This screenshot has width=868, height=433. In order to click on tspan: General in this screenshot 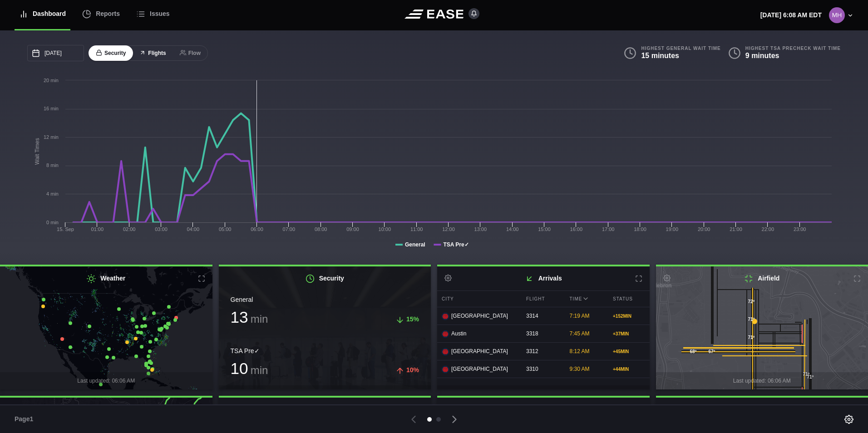, I will do `click(415, 244)`.